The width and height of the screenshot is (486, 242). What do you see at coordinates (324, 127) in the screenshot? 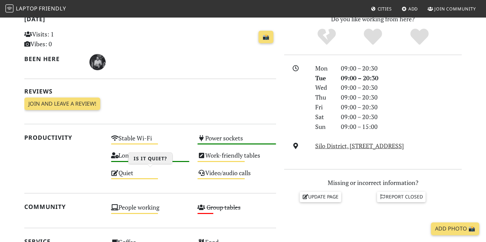
I see `div: Sun` at bounding box center [324, 127].